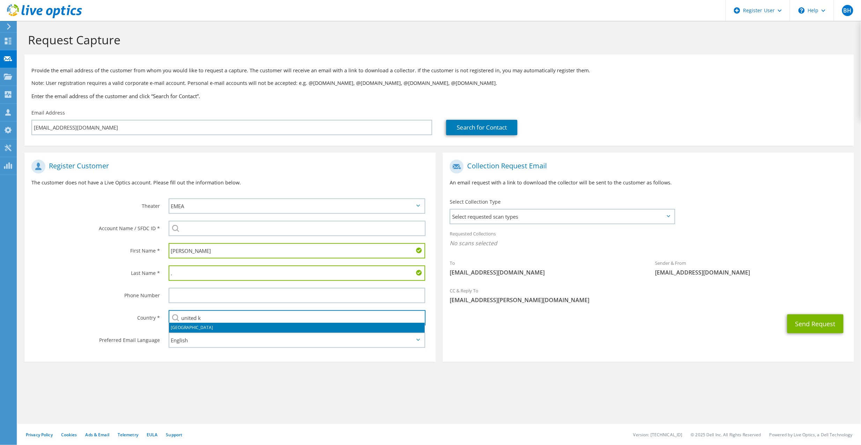  What do you see at coordinates (69, 434) in the screenshot?
I see `a: Cookies` at bounding box center [69, 434].